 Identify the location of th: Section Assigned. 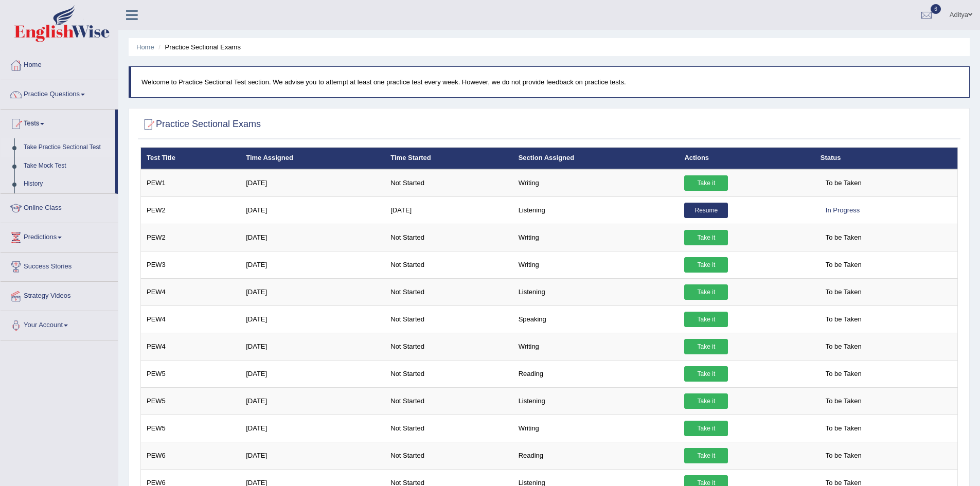
(596, 159).